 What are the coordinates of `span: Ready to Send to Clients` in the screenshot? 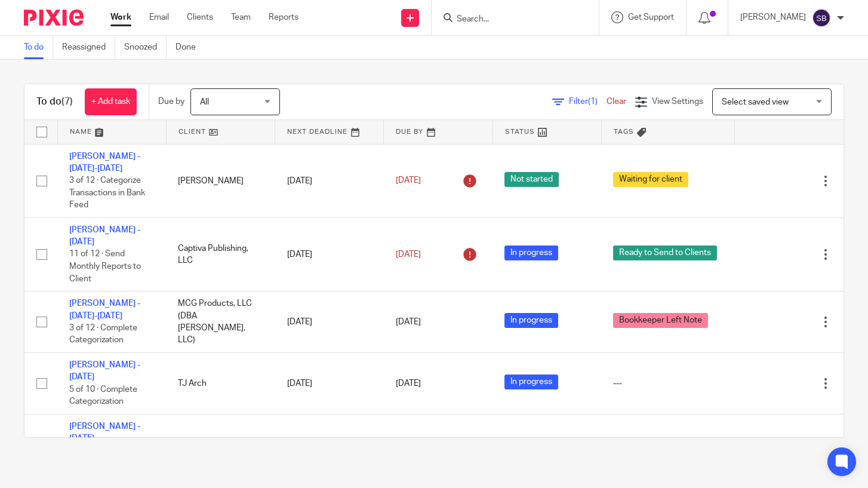 It's located at (665, 253).